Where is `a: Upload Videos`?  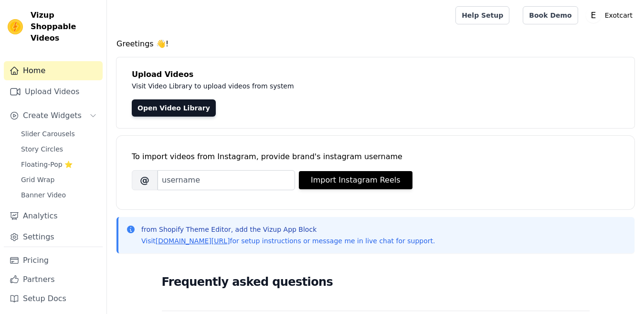
a: Upload Videos is located at coordinates (53, 92).